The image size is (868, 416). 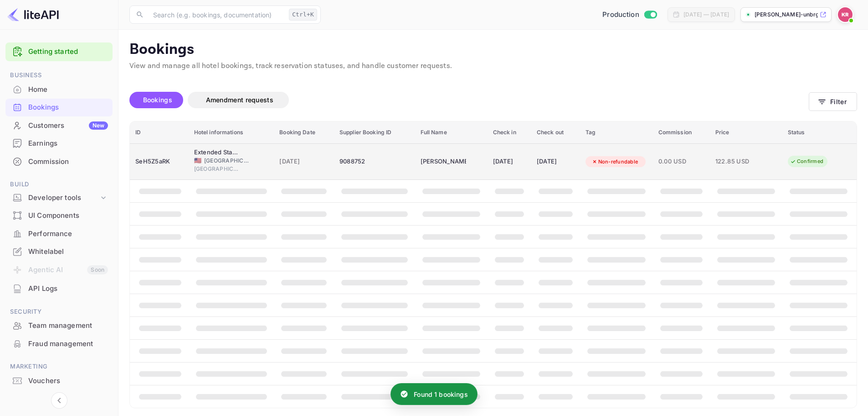 I want to click on a: Bookings, so click(x=59, y=107).